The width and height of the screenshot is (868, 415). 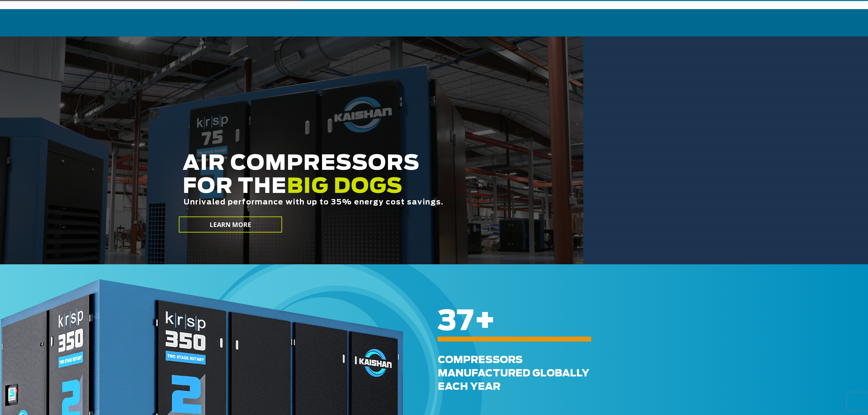 What do you see at coordinates (230, 224) in the screenshot?
I see `a: LEARN MORE` at bounding box center [230, 224].